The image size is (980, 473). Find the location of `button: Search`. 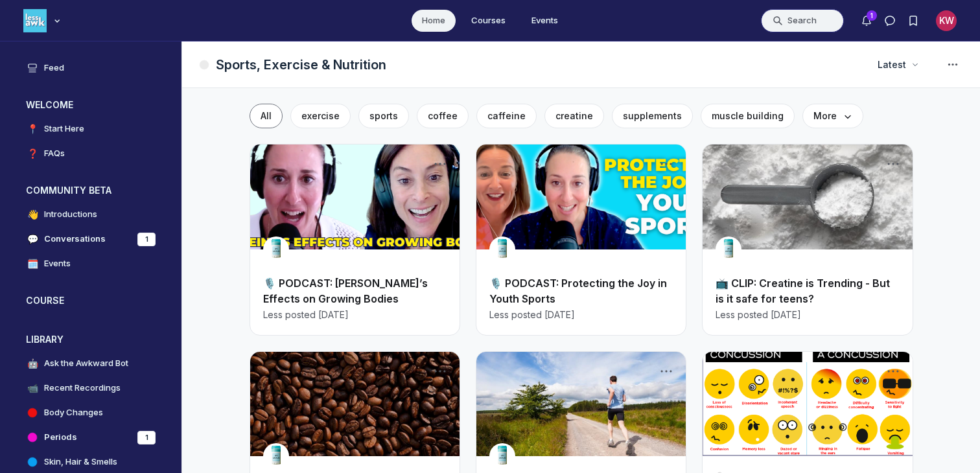

button: Search is located at coordinates (802, 21).